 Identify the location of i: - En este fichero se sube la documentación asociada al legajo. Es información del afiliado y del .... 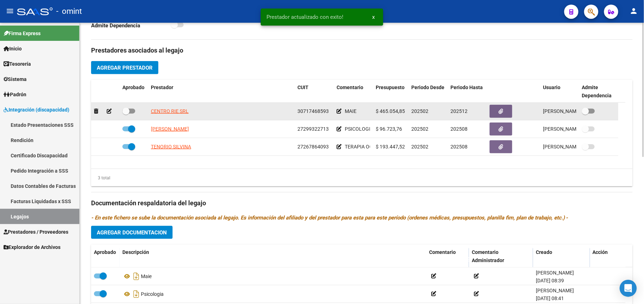
(329, 218).